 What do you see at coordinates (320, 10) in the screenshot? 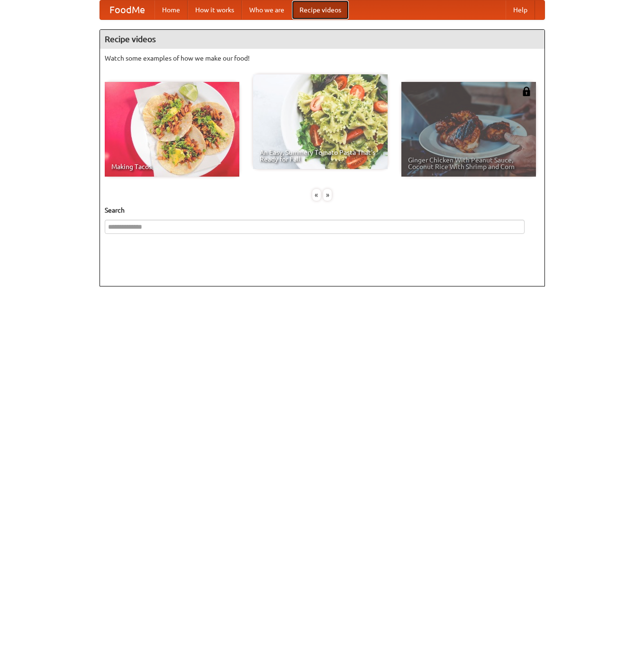
I see `a: Recipe videos` at bounding box center [320, 10].